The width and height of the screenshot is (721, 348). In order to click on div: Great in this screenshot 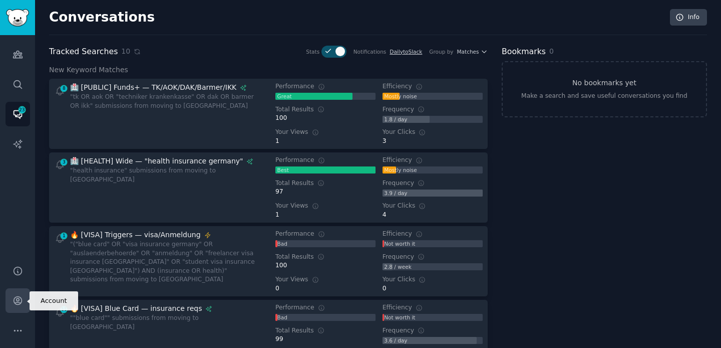, I will do `click(284, 96)`.